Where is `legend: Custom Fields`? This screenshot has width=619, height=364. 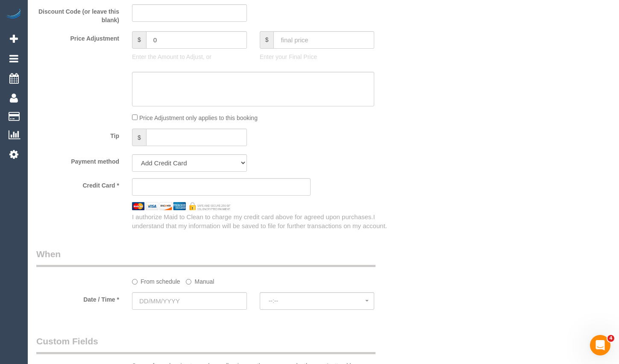
legend: Custom Fields is located at coordinates (206, 345).